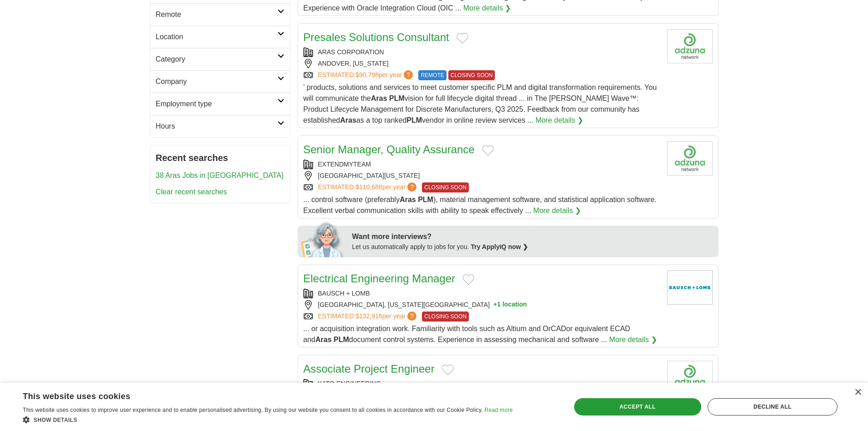 The image size is (868, 431). What do you see at coordinates (467, 334) in the screenshot?
I see `span: ... or acquisition integration work. Familiarity with tools such as Altium and OrCADor equivalent...` at bounding box center [467, 334].